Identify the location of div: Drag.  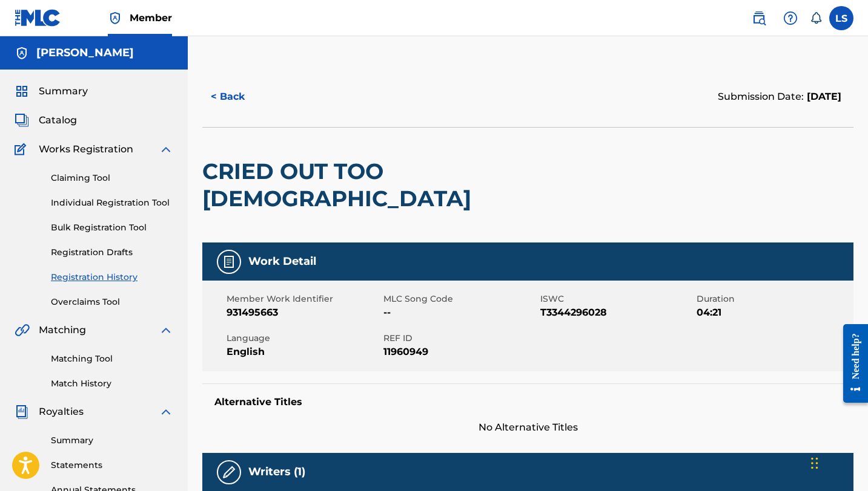
(815, 464).